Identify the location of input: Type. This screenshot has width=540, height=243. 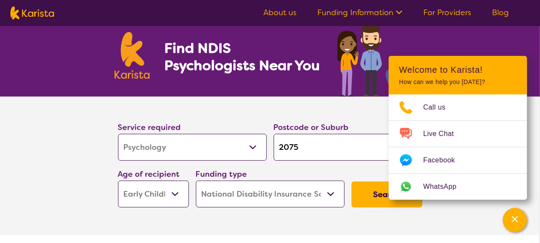
(348, 147).